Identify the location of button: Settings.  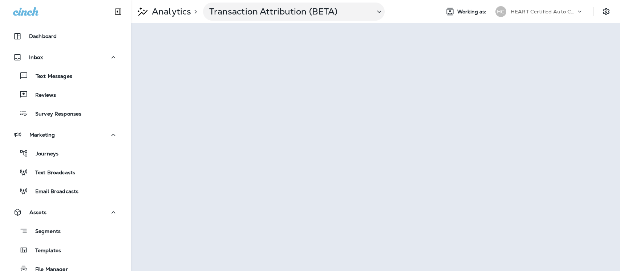
(606, 12).